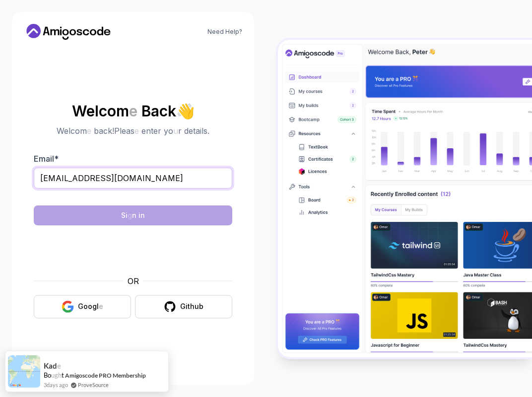 This screenshot has height=397, width=532. What do you see at coordinates (405, 198) in the screenshot?
I see `img: Amigoscode Dashboard` at bounding box center [405, 198].